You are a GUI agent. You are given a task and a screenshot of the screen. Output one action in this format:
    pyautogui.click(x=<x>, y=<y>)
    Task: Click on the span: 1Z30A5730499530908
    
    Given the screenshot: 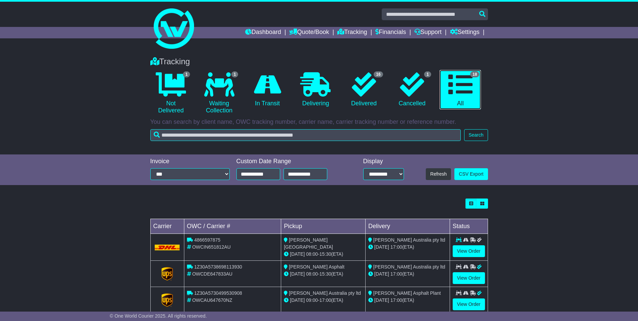 What is the action you would take?
    pyautogui.click(x=218, y=293)
    